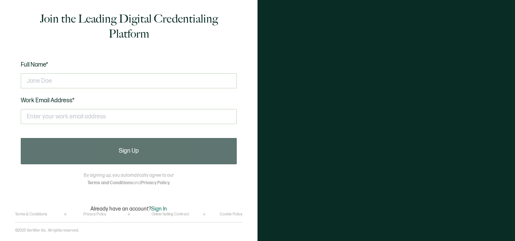 The width and height of the screenshot is (515, 241). I want to click on span: Sign In, so click(159, 209).